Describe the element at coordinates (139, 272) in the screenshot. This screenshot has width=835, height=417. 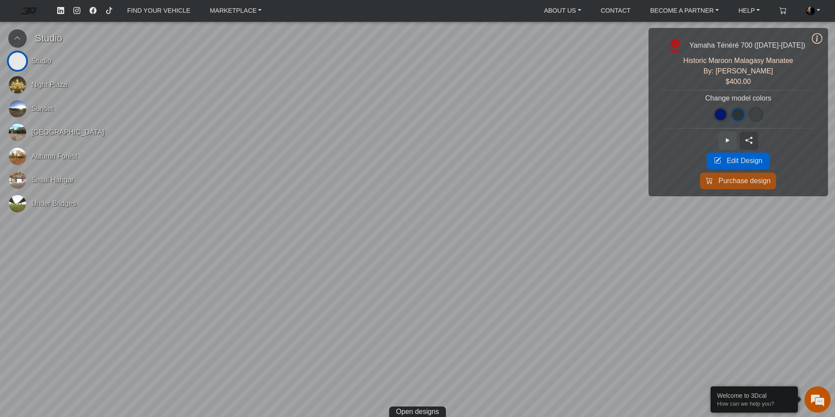
I see `div: Articles` at that location.